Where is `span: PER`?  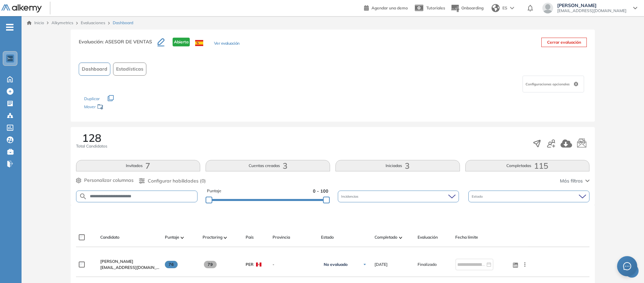 span: PER is located at coordinates (250, 264).